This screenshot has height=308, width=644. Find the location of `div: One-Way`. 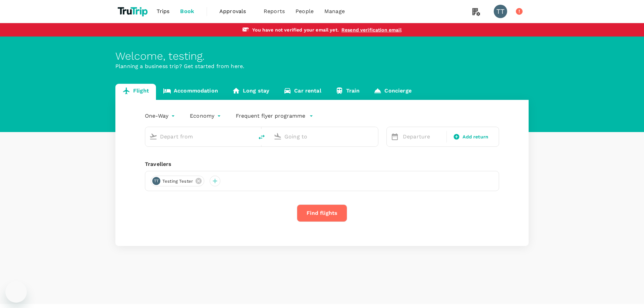

div: One-Way is located at coordinates (160, 116).